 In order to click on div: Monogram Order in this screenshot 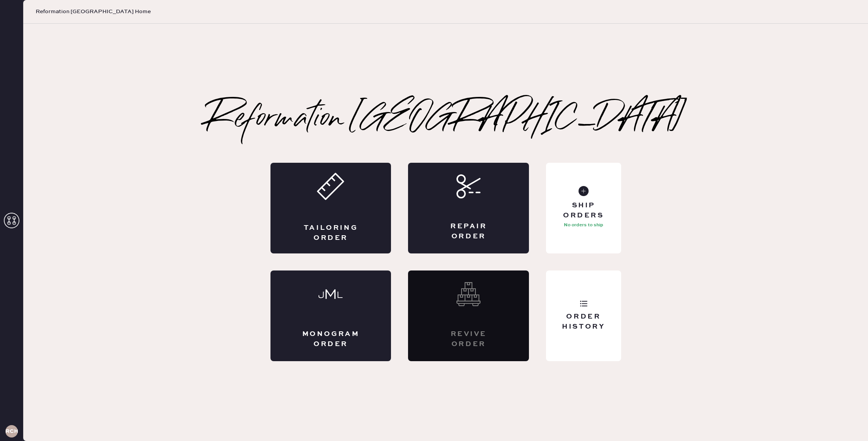, I will do `click(331, 339)`.